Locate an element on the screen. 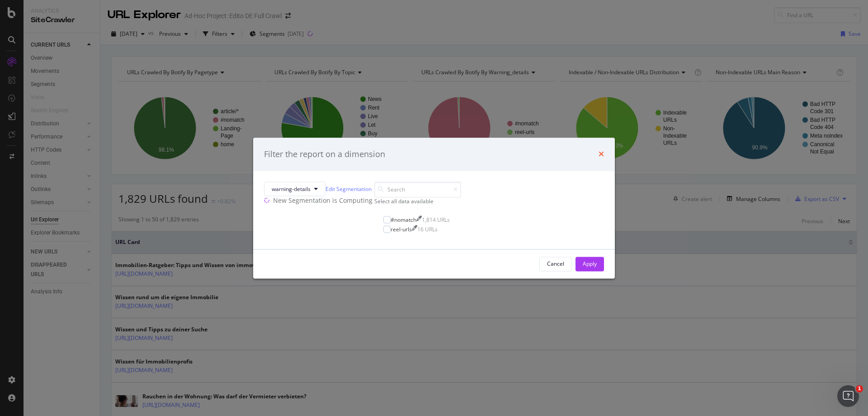  div: 16 URLs is located at coordinates (427, 229).